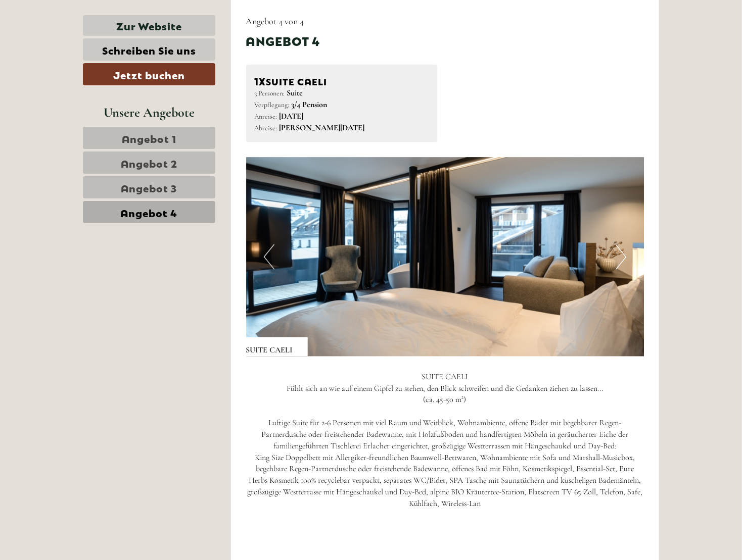 The width and height of the screenshot is (742, 560). What do you see at coordinates (363, 273) in the screenshot?
I see `button: Senden` at bounding box center [363, 273].